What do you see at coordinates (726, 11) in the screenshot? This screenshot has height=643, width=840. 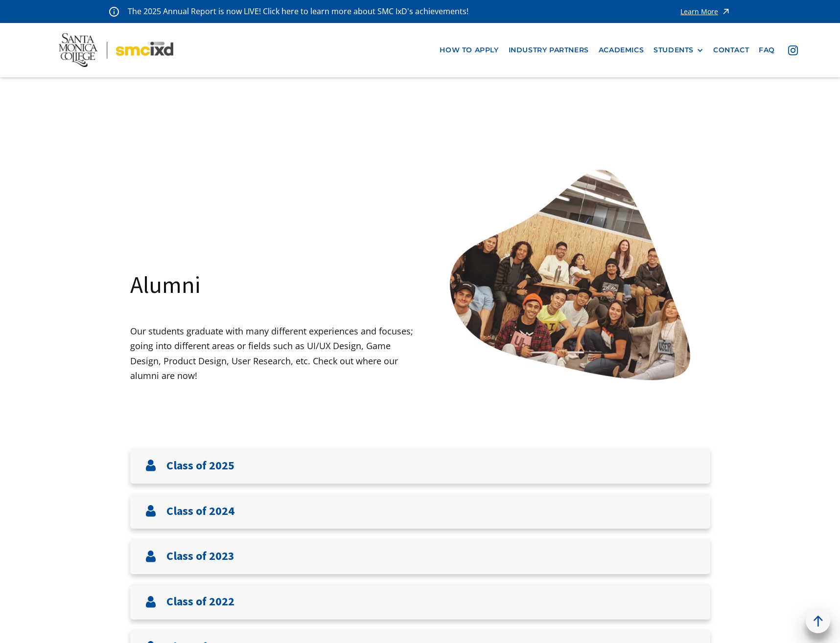 I see `img: icon - arrow - alert` at bounding box center [726, 11].